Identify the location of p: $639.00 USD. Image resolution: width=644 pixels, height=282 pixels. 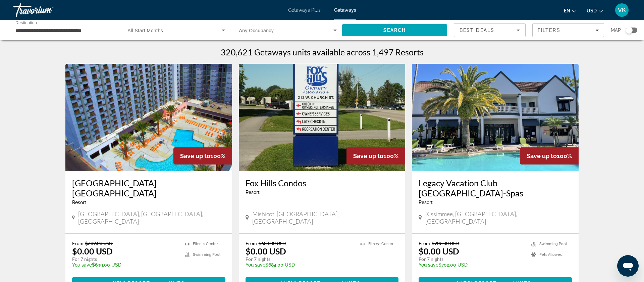
(125, 265).